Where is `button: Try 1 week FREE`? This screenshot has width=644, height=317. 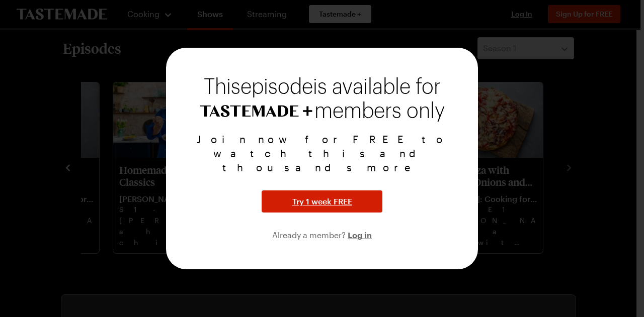 button: Try 1 week FREE is located at coordinates (322, 201).